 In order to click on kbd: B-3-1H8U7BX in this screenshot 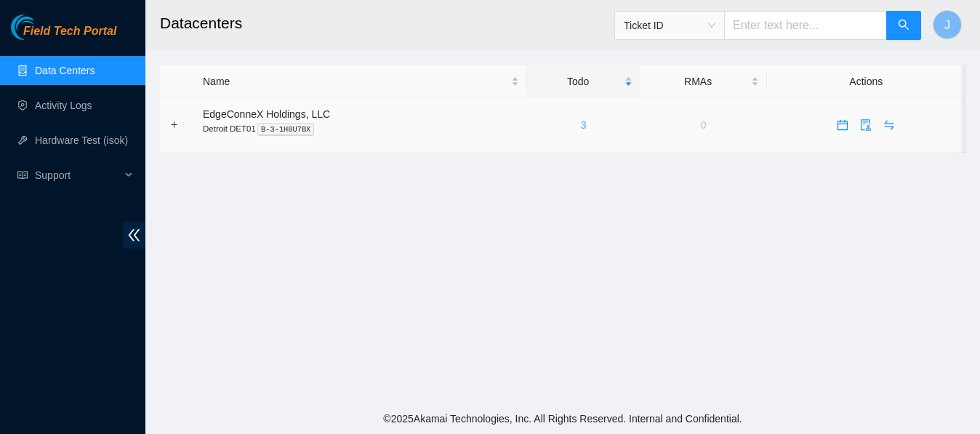, I will do `click(286, 130)`.